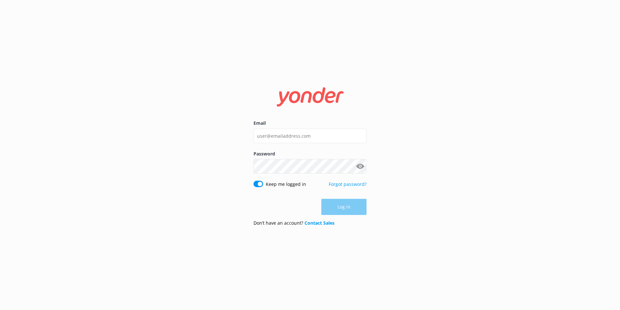 The image size is (620, 310). Describe the element at coordinates (348, 184) in the screenshot. I see `a: Forgot password?` at that location.